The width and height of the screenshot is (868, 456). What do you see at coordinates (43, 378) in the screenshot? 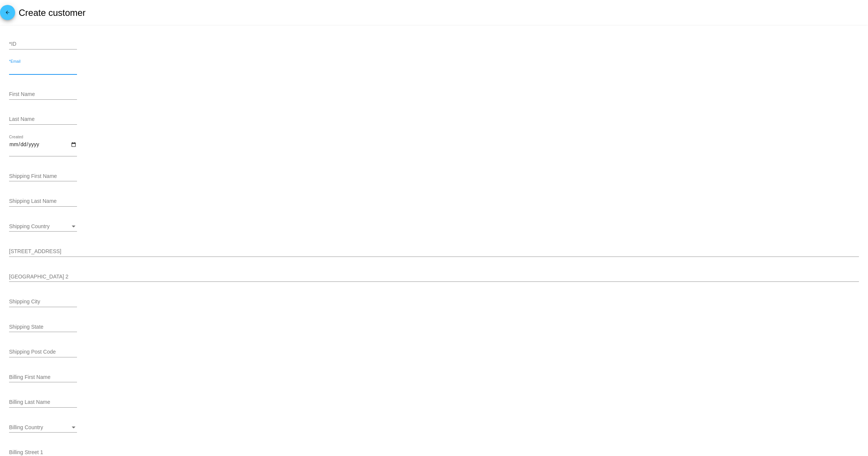
I see `input: Billing First Name` at bounding box center [43, 378].